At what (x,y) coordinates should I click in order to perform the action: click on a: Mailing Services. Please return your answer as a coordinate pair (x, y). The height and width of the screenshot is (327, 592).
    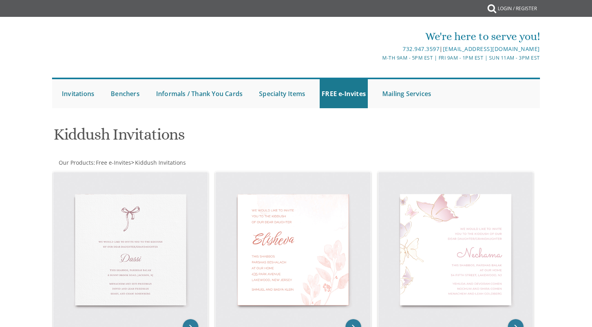
    Looking at the image, I should click on (407, 94).